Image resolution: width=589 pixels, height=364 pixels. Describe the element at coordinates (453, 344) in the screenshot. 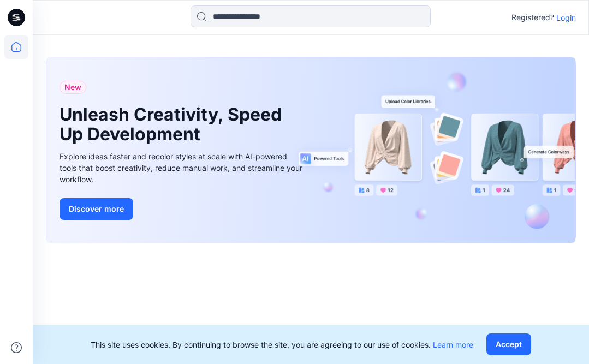

I see `a: Learn more` at that location.